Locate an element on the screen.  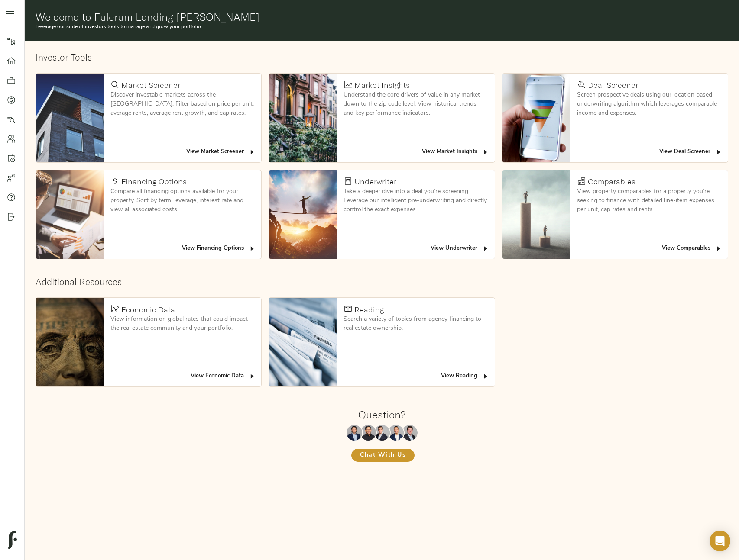
span: View Deal Screener is located at coordinates (690, 152).